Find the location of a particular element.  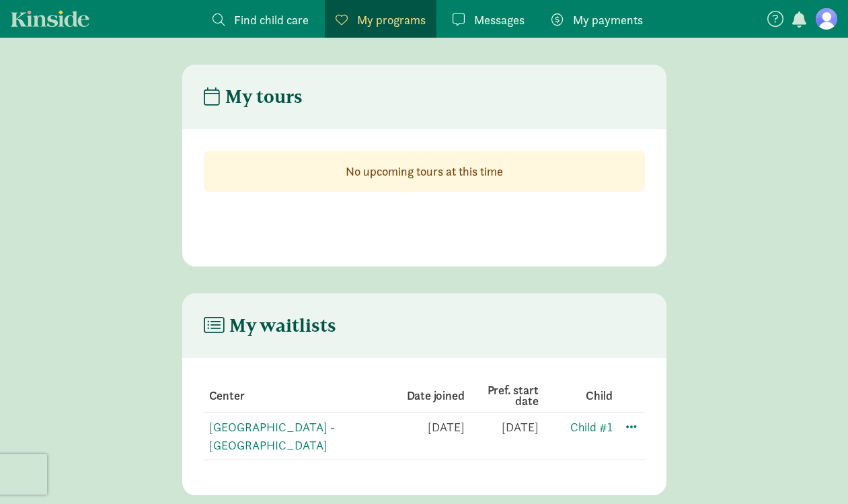

a: Child #1 is located at coordinates (591, 426).